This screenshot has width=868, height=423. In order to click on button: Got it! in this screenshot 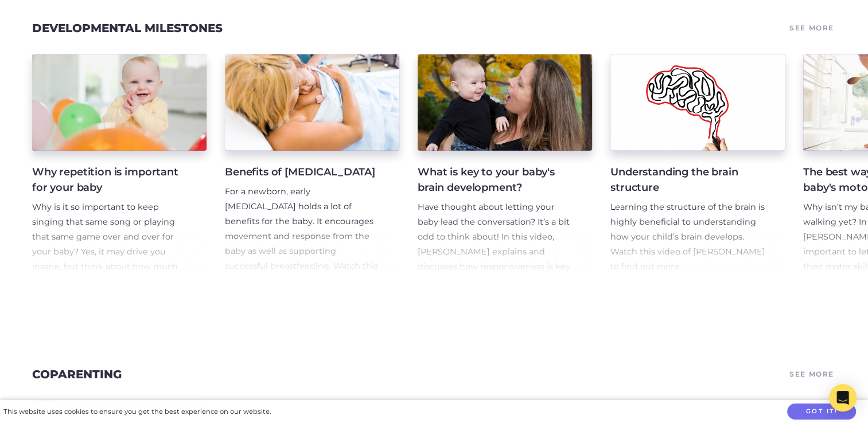, I will do `click(821, 411)`.